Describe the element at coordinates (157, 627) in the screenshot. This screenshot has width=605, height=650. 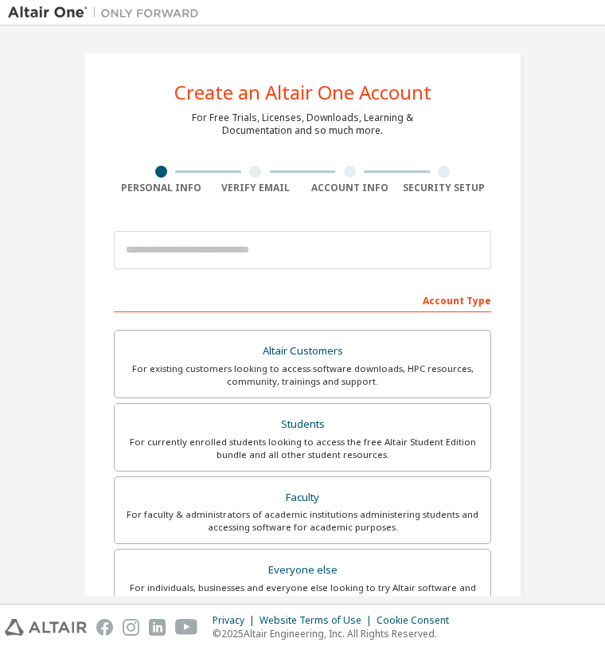
I see `img: linkedin.svg` at that location.